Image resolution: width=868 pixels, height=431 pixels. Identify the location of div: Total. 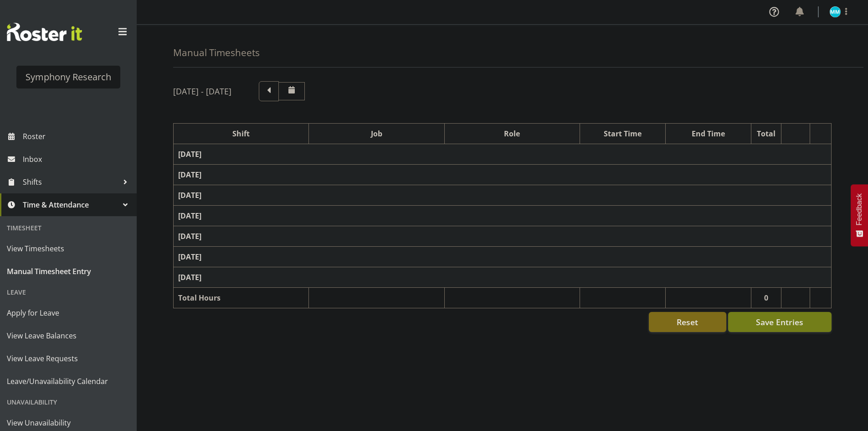
(766, 134).